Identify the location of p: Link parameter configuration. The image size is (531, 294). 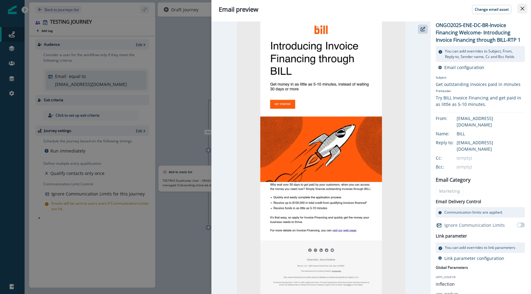
(474, 258).